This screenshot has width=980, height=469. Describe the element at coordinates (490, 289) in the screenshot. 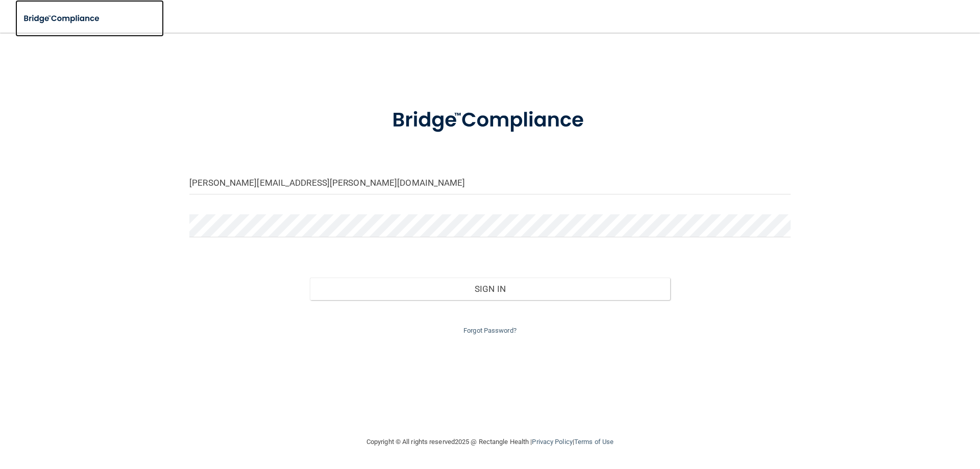

I see `button: Sign In` at that location.